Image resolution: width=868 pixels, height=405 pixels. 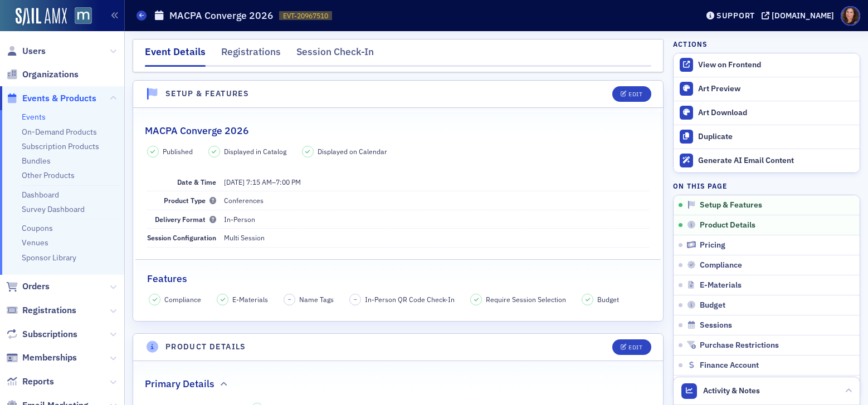 What do you see at coordinates (731, 390) in the screenshot?
I see `span: Activity & Notes` at bounding box center [731, 390].